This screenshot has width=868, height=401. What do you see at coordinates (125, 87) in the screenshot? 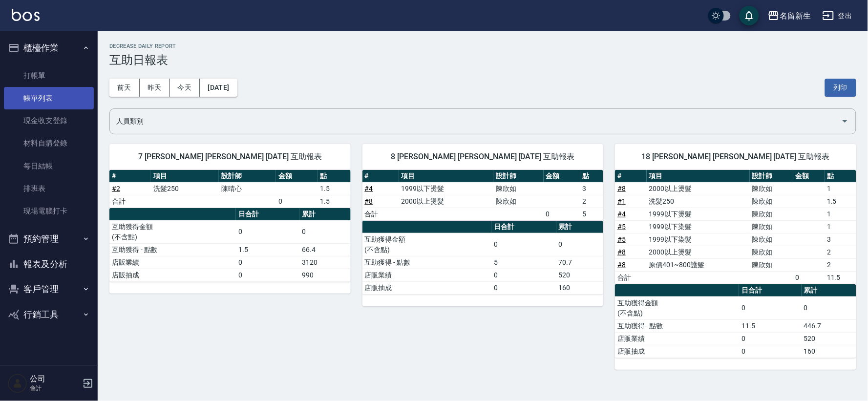
I see `button: 前天` at bounding box center [125, 87].